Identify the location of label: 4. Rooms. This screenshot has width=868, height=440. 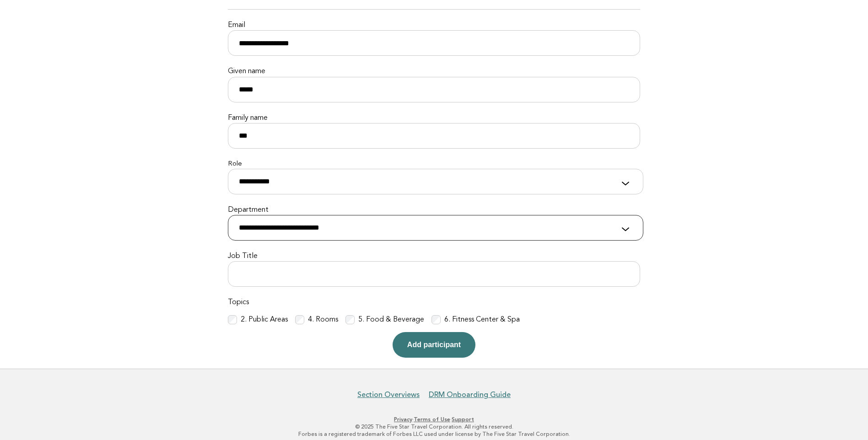
(323, 320).